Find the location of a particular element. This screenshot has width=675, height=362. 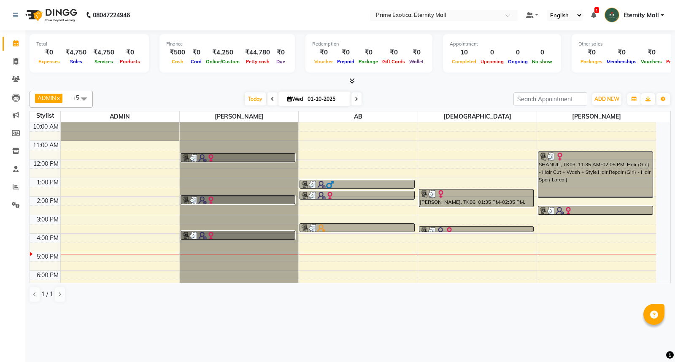

div: 1:00 PM is located at coordinates (48, 182).